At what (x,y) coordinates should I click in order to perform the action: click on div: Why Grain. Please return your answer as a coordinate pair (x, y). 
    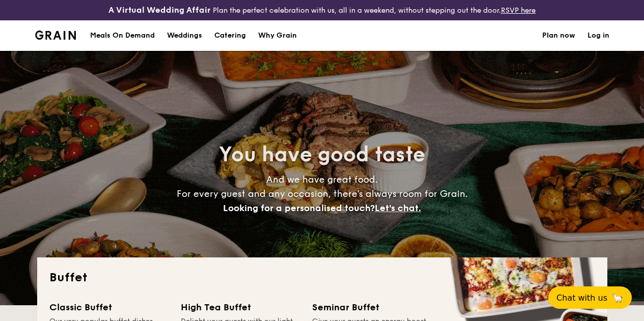
    Looking at the image, I should click on (277, 36).